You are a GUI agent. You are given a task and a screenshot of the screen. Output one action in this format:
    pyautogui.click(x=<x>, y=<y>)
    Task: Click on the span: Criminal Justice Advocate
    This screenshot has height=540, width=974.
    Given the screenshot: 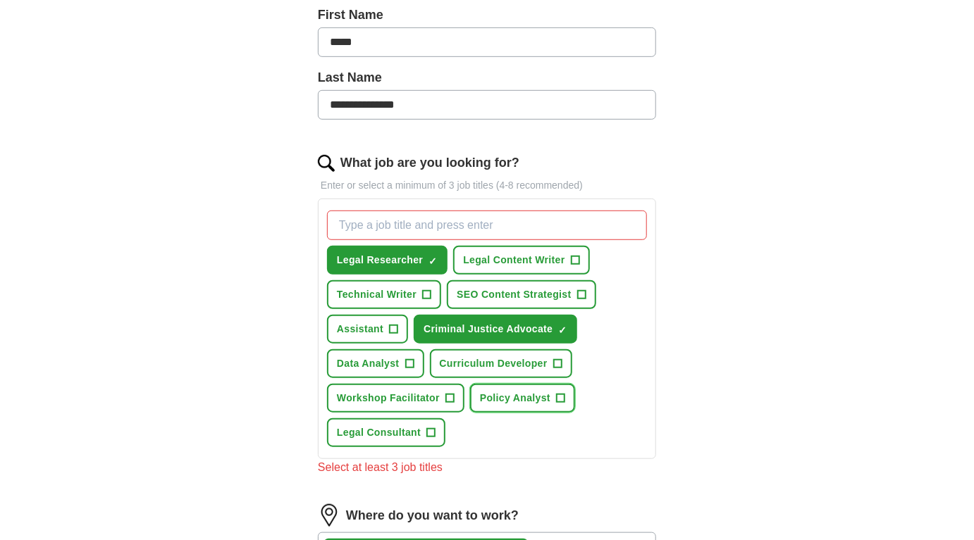 What is the action you would take?
    pyautogui.click(x=488, y=329)
    